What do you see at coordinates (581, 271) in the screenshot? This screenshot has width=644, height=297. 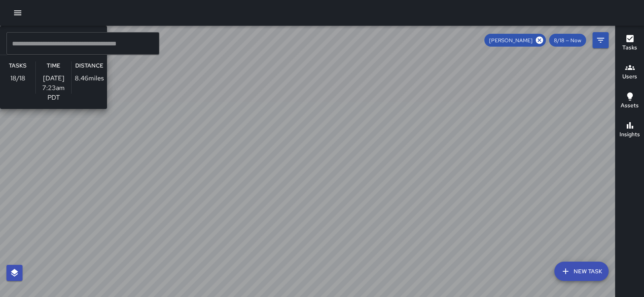 I see `button: New Task` at bounding box center [581, 271].